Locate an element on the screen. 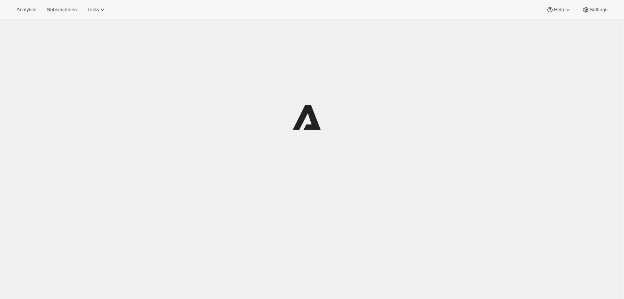 The image size is (624, 299). button: Analytics is located at coordinates (26, 10).